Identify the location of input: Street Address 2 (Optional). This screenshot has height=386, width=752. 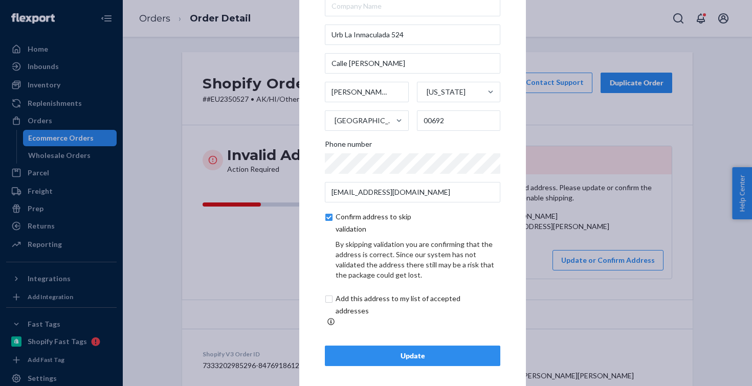
(412, 63).